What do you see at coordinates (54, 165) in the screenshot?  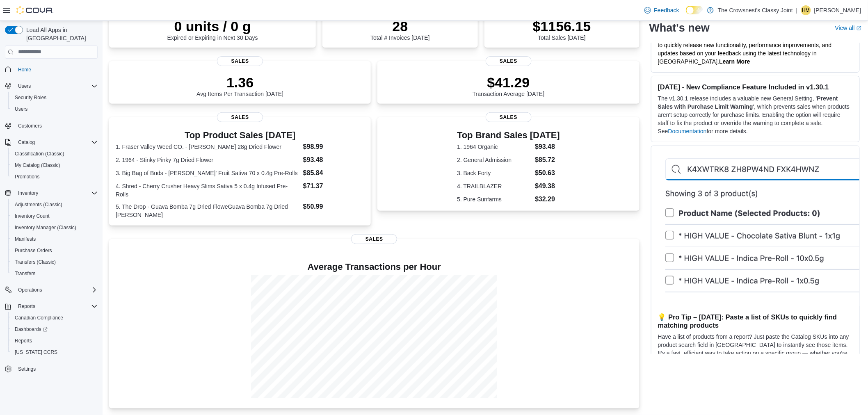 I see `button: My Catalog (Classic)` at bounding box center [54, 165].